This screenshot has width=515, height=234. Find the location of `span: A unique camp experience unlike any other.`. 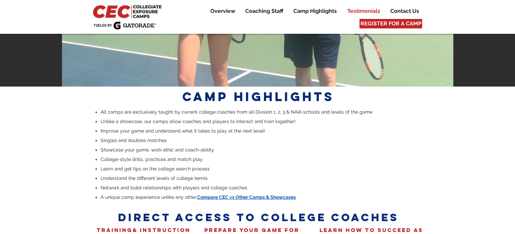

span: A unique camp experience unlike any other. is located at coordinates (149, 197).